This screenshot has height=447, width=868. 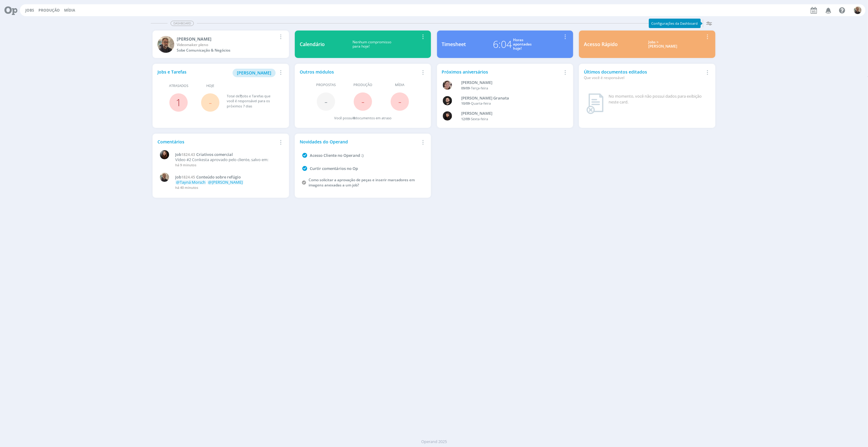 I want to click on span: Dashboard, so click(x=183, y=23).